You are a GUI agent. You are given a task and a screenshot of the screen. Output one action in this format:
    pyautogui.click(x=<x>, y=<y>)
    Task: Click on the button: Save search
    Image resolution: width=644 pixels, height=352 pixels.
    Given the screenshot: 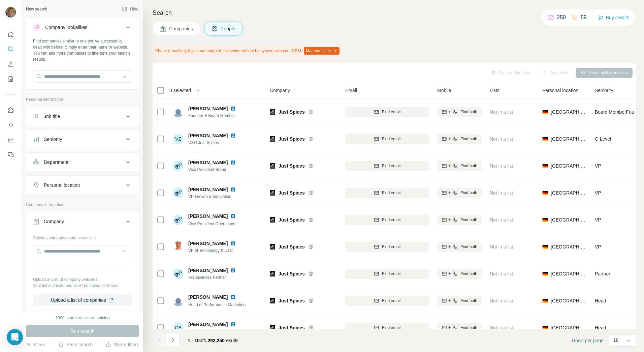 What is the action you would take?
    pyautogui.click(x=76, y=345)
    